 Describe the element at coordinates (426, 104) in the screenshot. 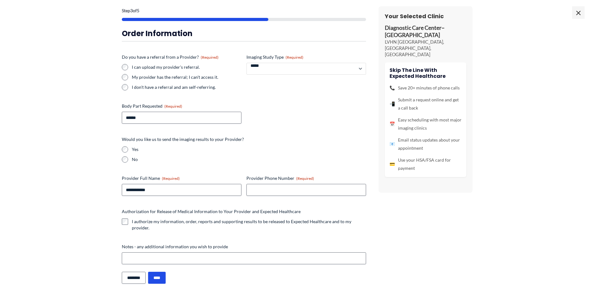

I see `li: Submit a request online and get a call back` at that location.